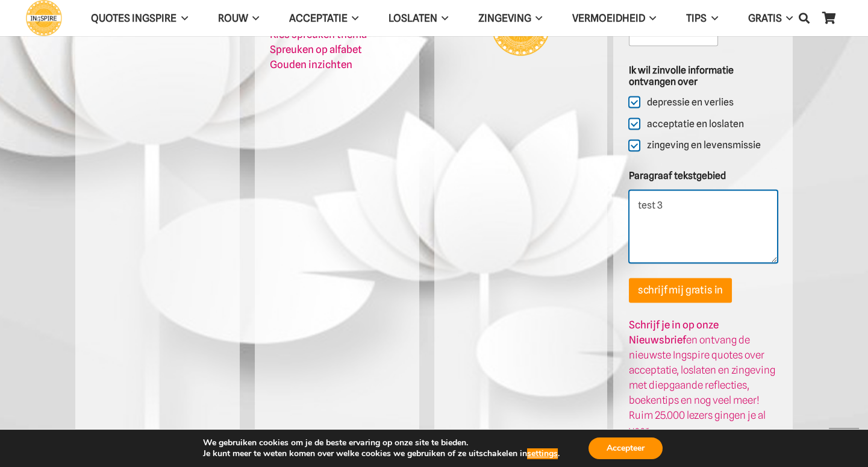 The image size is (868, 467). I want to click on a: Terug naar top, so click(844, 443).